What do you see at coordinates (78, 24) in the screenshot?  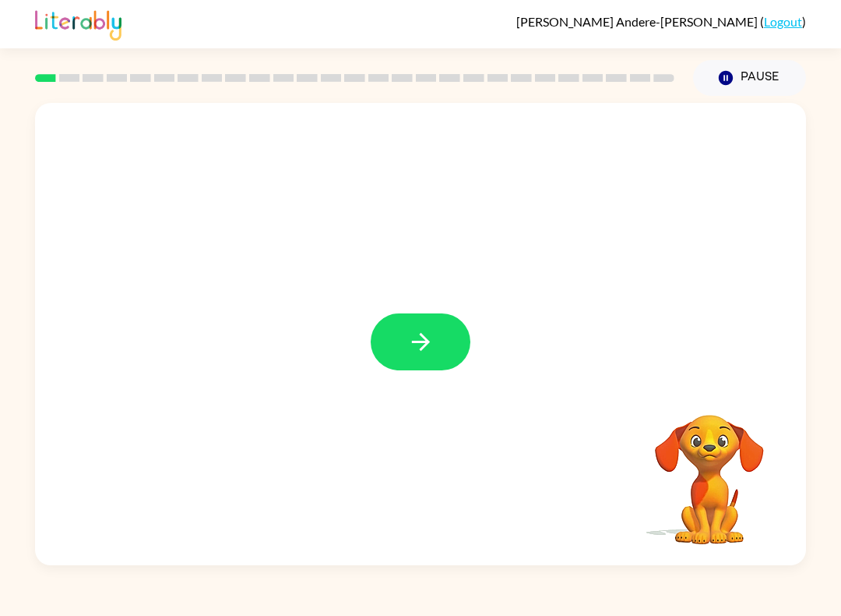 I see `img: Literably` at bounding box center [78, 24].